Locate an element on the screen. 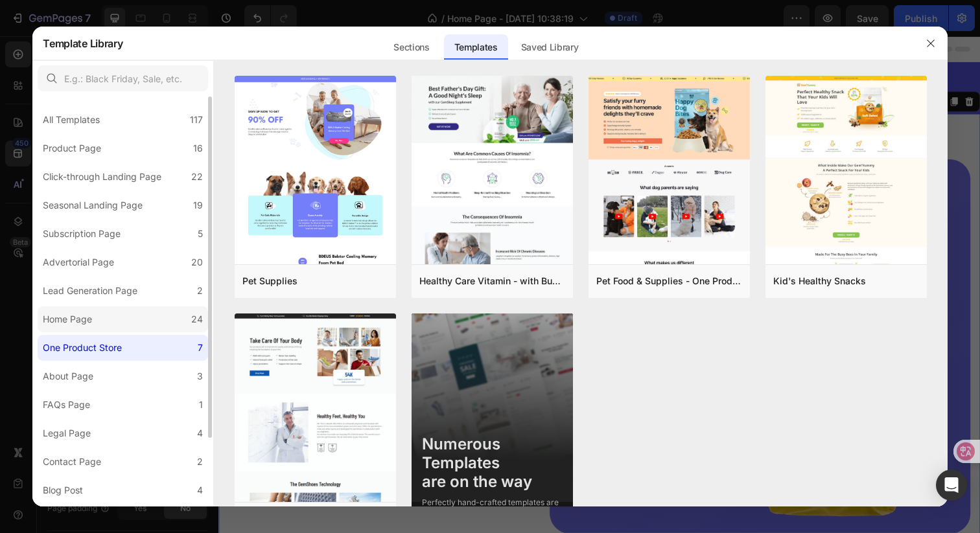  div: Saved Library is located at coordinates (550, 47).